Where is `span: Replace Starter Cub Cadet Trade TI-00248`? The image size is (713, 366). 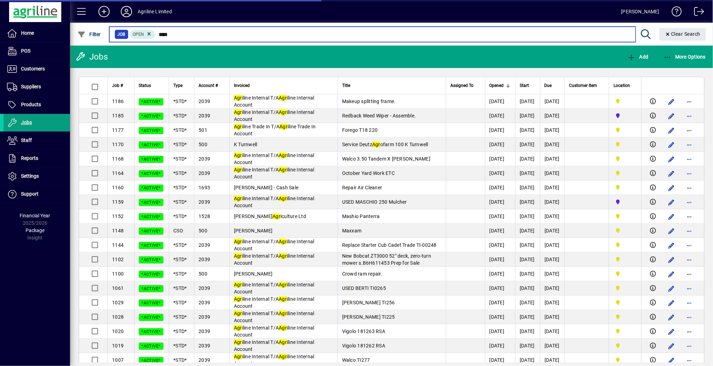 span: Replace Starter Cub Cadet Trade TI-00248 is located at coordinates (389, 245).